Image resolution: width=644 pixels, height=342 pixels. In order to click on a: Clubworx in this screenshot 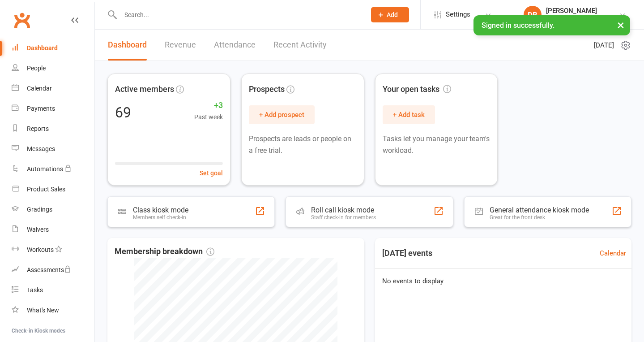, I will do `click(22, 20)`.